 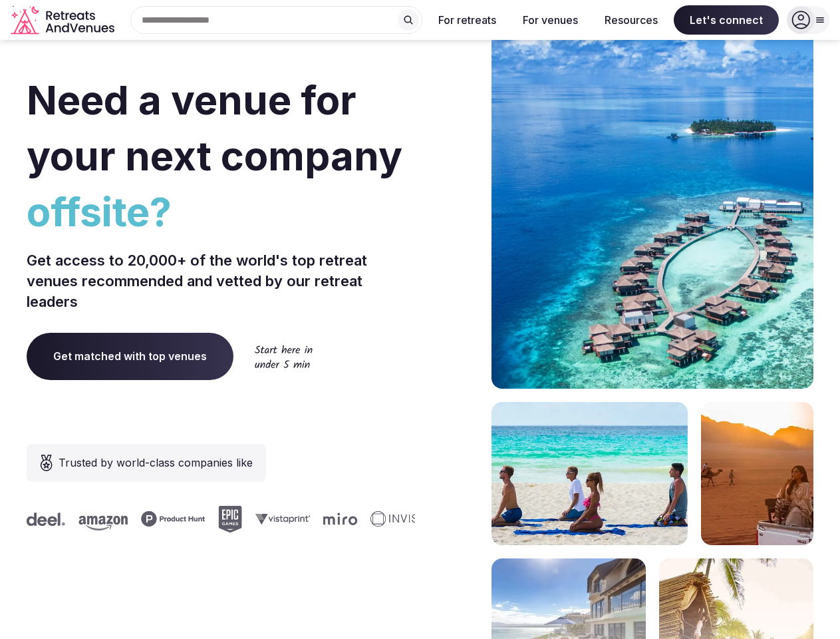 What do you see at coordinates (467, 20) in the screenshot?
I see `button: For retreats` at bounding box center [467, 20].